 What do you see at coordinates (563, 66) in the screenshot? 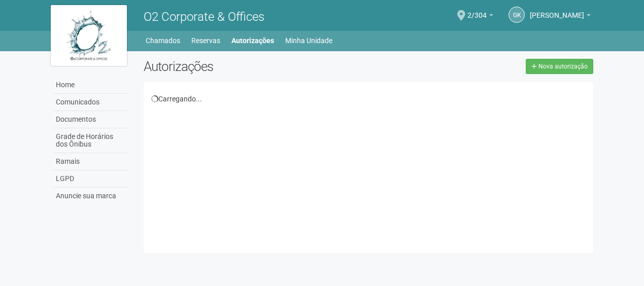
I see `span: Nova autorização` at bounding box center [563, 66].